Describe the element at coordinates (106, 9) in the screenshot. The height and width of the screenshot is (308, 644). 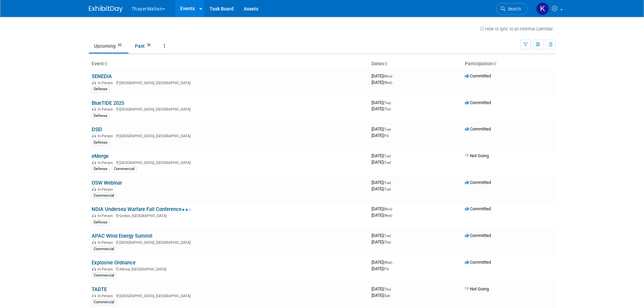
I see `img: ExhibitDay` at that location.